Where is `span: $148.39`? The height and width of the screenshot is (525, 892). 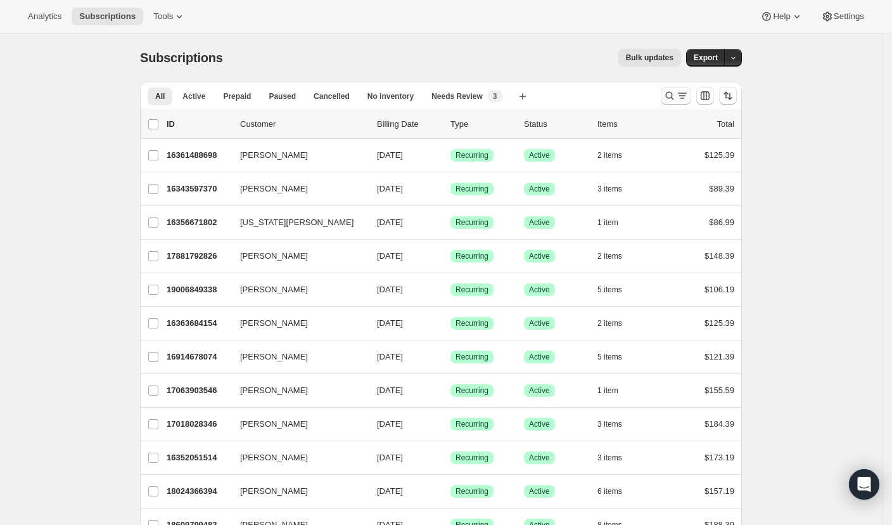
span: $148.39 is located at coordinates (719, 255).